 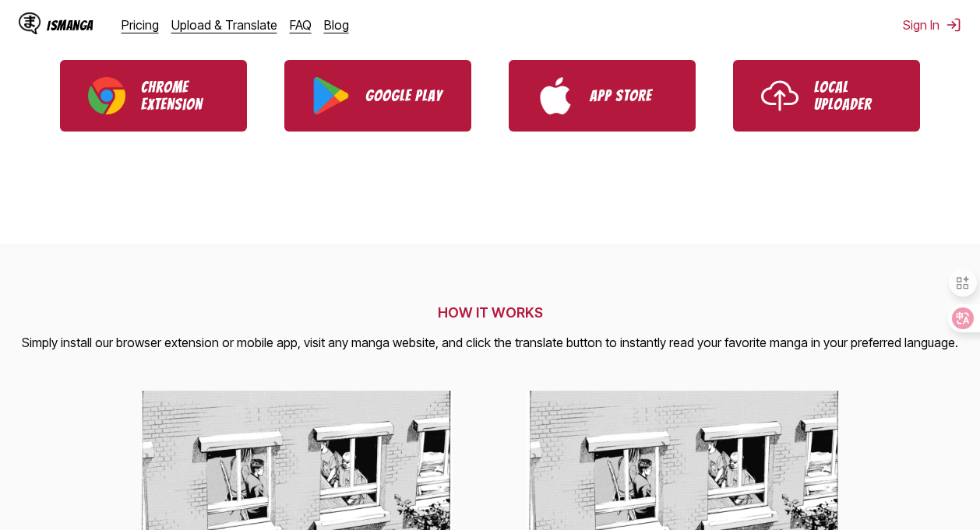 I want to click on img: Upload icon, so click(x=780, y=95).